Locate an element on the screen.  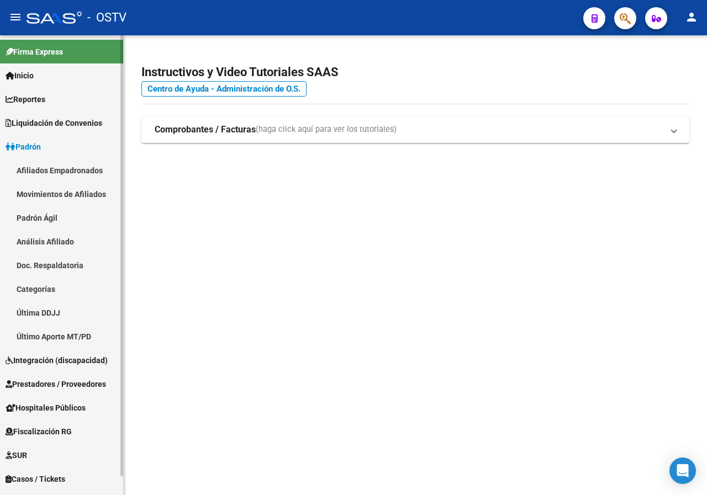
span: - OSTV is located at coordinates (107, 18).